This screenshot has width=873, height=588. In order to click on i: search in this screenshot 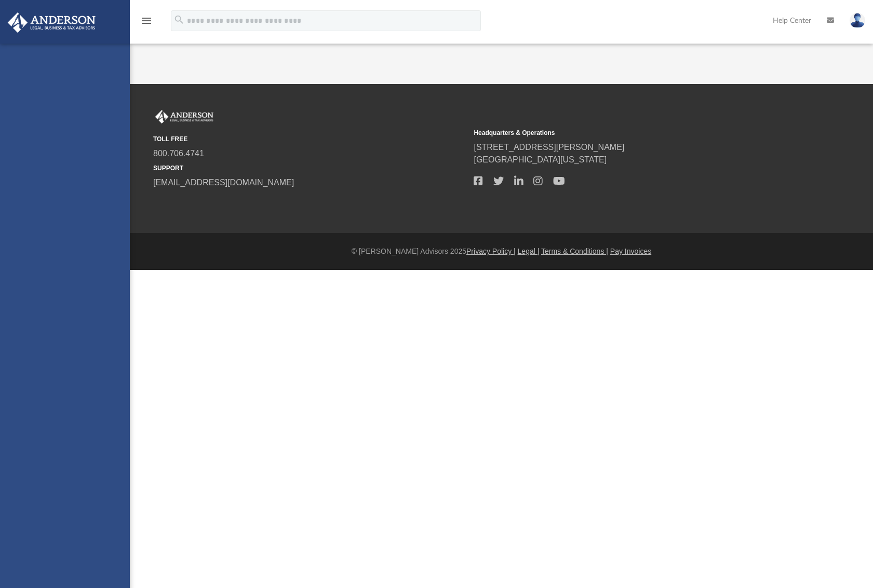, I will do `click(179, 20)`.